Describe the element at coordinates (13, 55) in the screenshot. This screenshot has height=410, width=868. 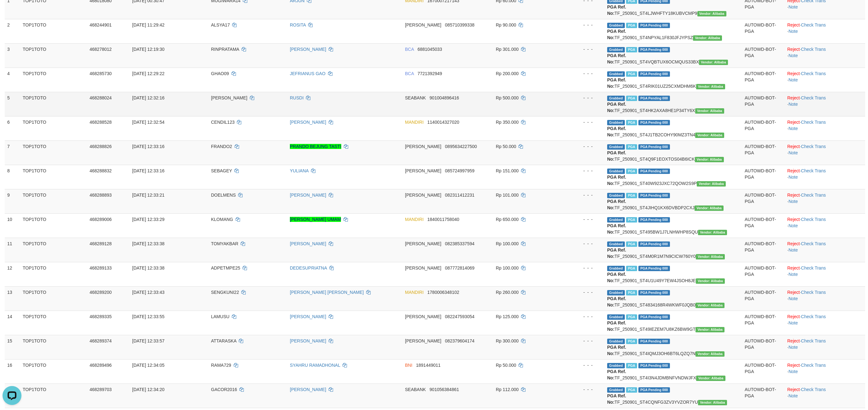
I see `td: 3` at that location.